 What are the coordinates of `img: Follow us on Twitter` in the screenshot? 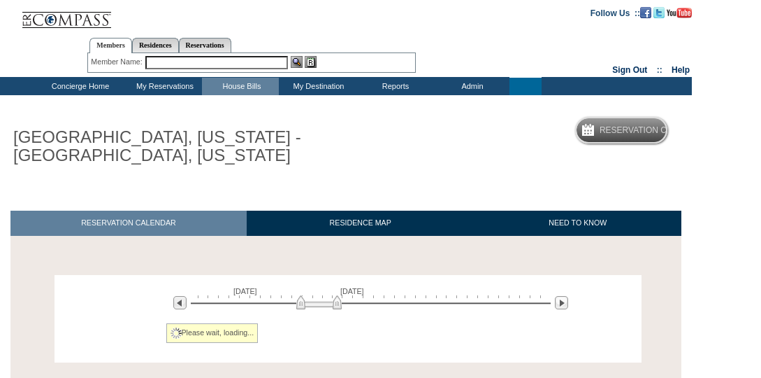 It's located at (659, 13).